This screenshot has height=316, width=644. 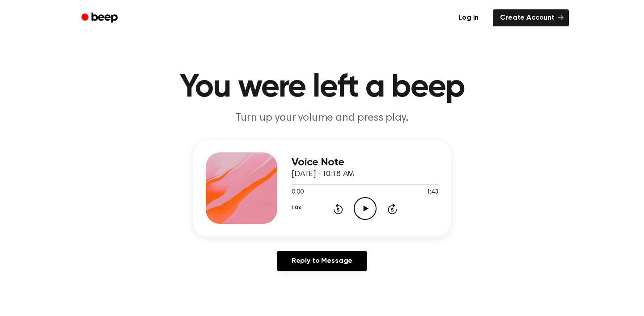 I want to click on a: Reply to Message, so click(x=322, y=260).